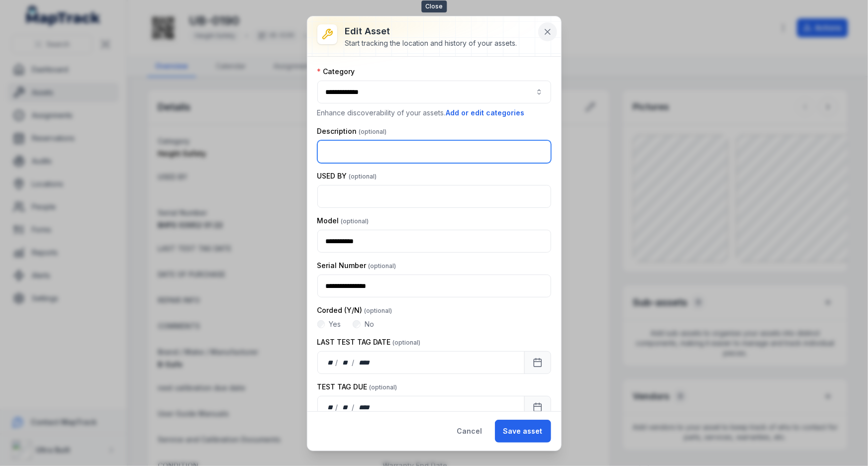  Describe the element at coordinates (369, 342) in the screenshot. I see `label: LAST TEST TAG DATE` at that location.